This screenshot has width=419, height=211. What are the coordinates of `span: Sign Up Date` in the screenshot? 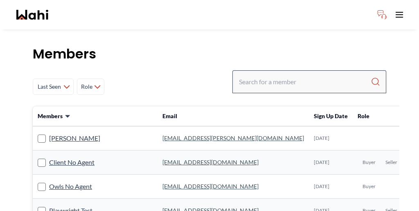 It's located at (331, 116).